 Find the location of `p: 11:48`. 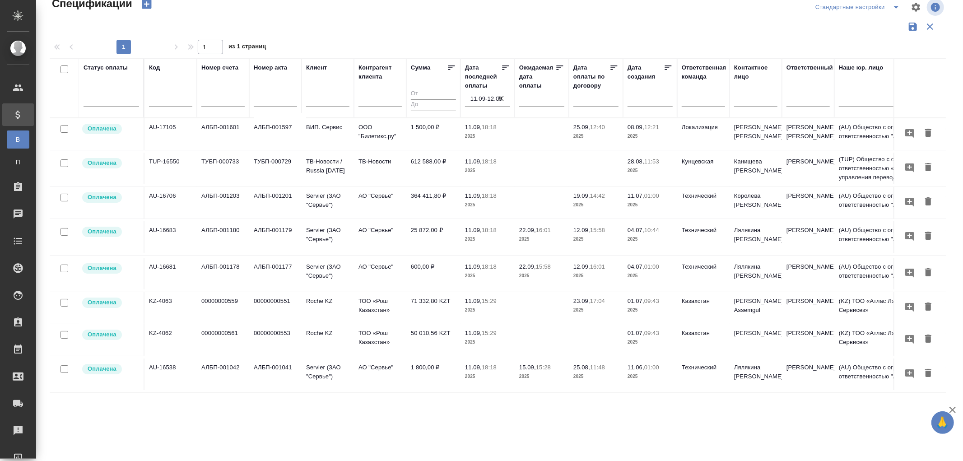

p: 11:48 is located at coordinates (597, 367).